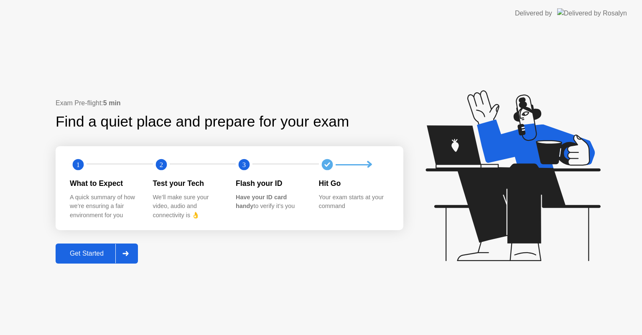  Describe the element at coordinates (203, 122) in the screenshot. I see `div: Find a quiet place and prepare for your exam` at that location.